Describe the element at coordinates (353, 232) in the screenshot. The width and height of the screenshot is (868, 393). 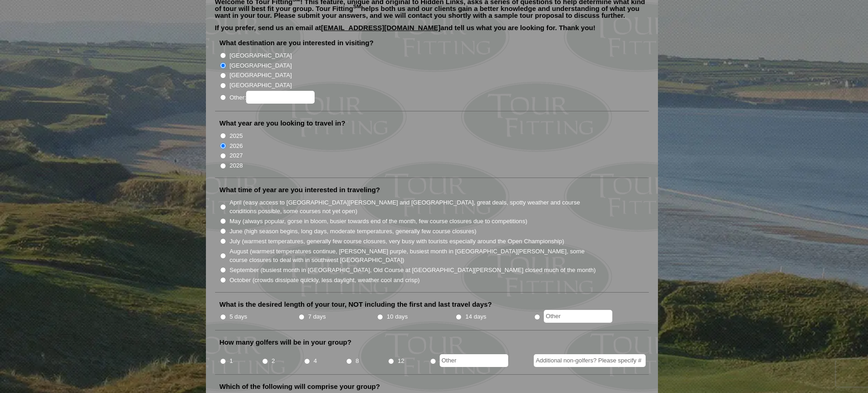
I see `label: June (high season begins, long days, moderate temperatures, generally few course closures)` at that location.